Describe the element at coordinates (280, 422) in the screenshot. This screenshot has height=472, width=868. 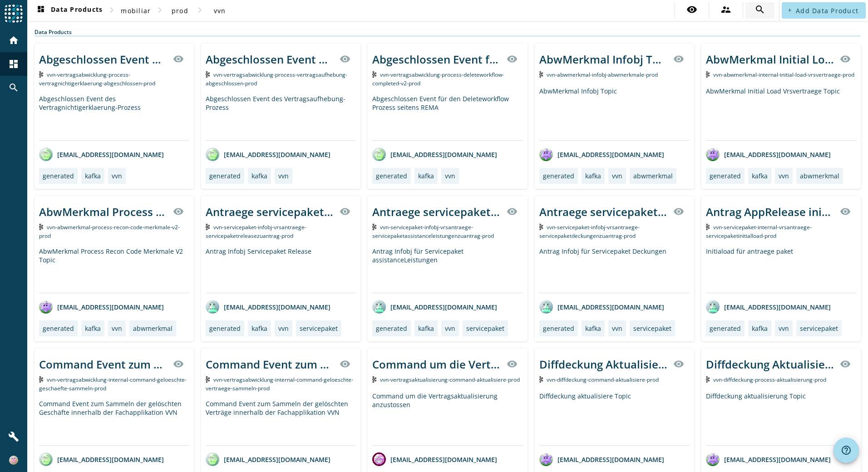
I see `div: Command Event zum Sammeln der gelöschten Verträge innerhalb der Fachapplikation VVN` at that location.